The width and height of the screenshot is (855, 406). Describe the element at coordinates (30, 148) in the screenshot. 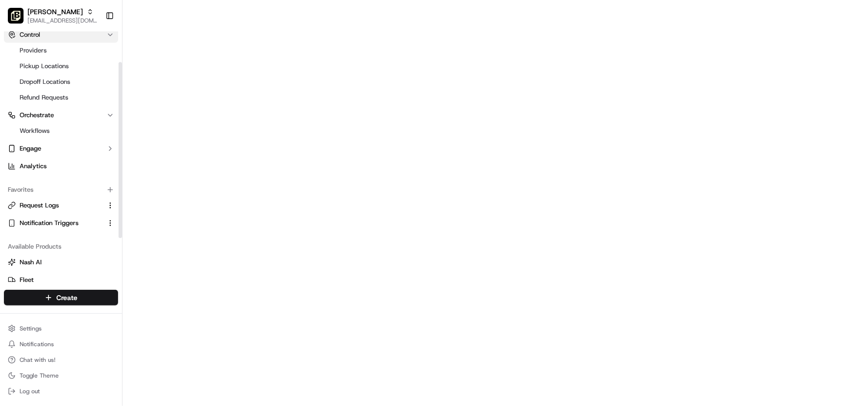

I see `span: Engage` at that location.